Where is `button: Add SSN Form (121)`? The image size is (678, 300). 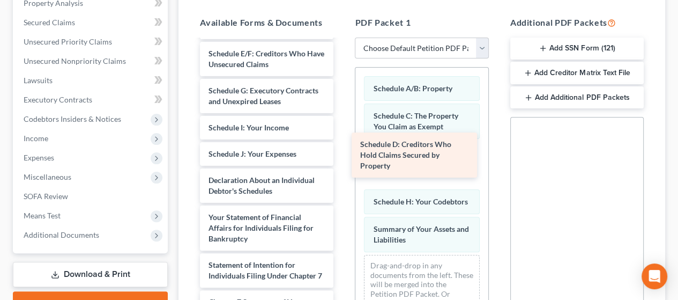 button: Add SSN Form (121) is located at coordinates (577, 49).